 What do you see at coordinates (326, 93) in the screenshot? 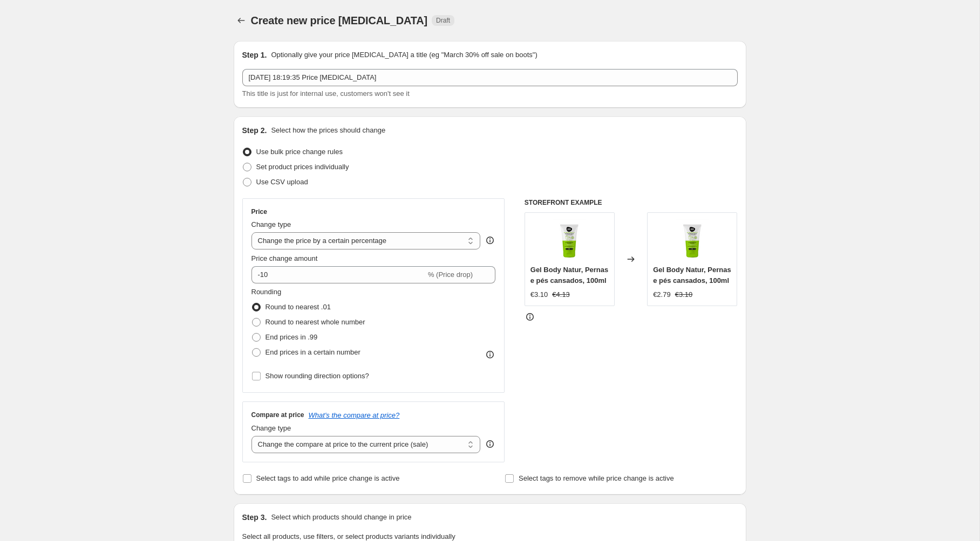
I see `span: This title is just for internal use, customers won't see it` at bounding box center [326, 93].